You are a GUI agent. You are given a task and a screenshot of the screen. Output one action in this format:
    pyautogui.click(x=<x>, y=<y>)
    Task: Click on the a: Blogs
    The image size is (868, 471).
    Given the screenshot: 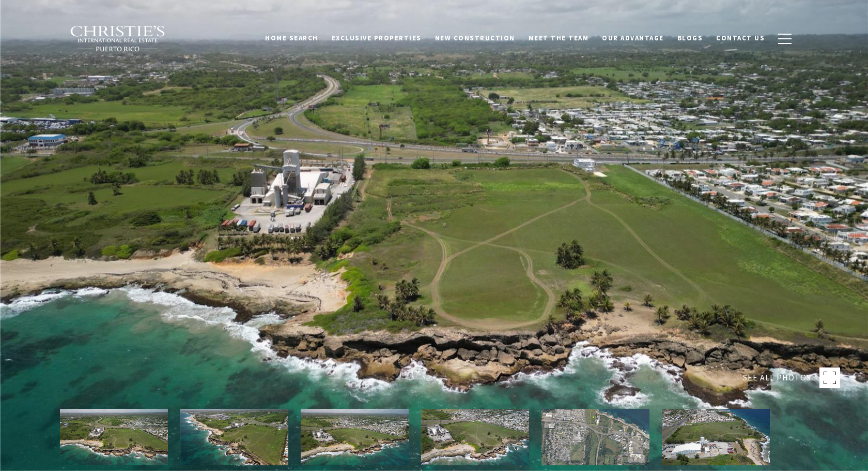 What is the action you would take?
    pyautogui.click(x=690, y=38)
    